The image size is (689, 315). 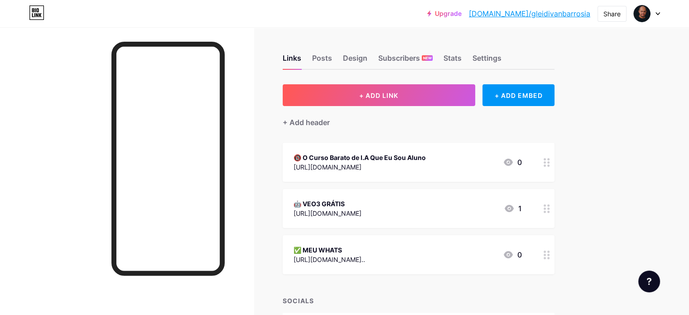 What do you see at coordinates (427, 58) in the screenshot?
I see `span: NEW` at bounding box center [427, 58].